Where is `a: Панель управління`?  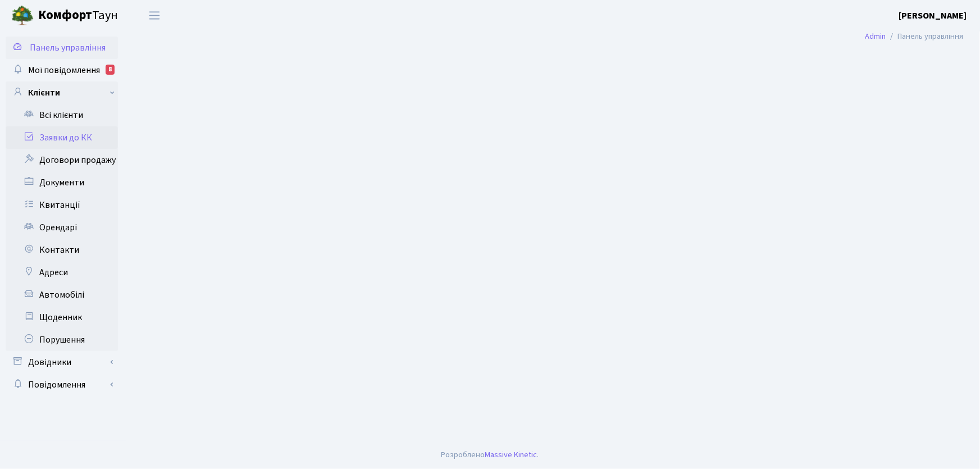
a: Панель управління is located at coordinates (62, 48).